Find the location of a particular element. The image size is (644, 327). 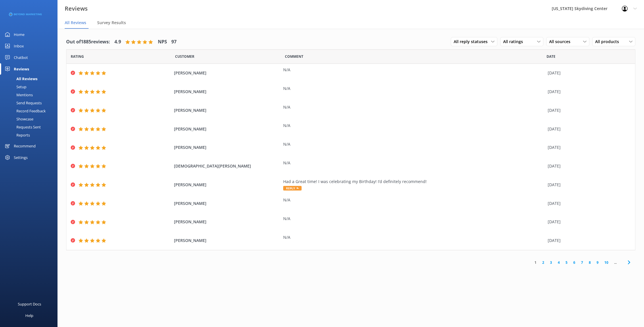

img: 3-1676954853.png is located at coordinates (25, 15).